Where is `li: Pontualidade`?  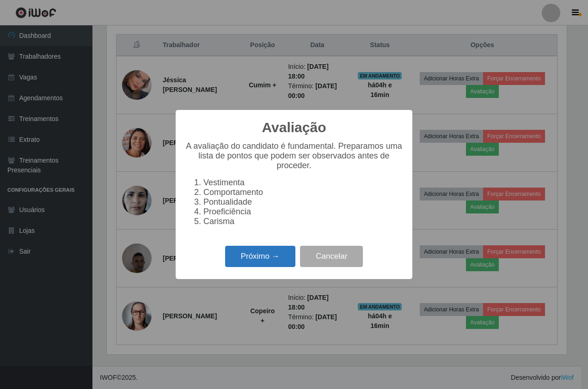
li: Pontualidade is located at coordinates (303, 202).